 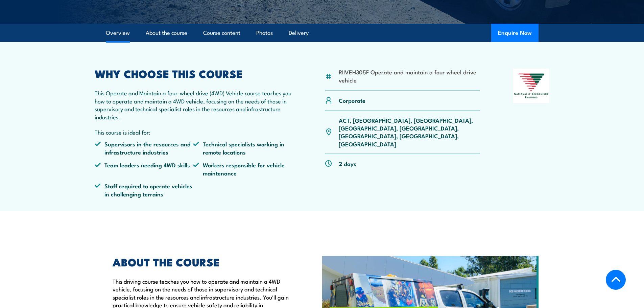 What do you see at coordinates (352, 100) in the screenshot?
I see `p: Corporate` at bounding box center [352, 100].